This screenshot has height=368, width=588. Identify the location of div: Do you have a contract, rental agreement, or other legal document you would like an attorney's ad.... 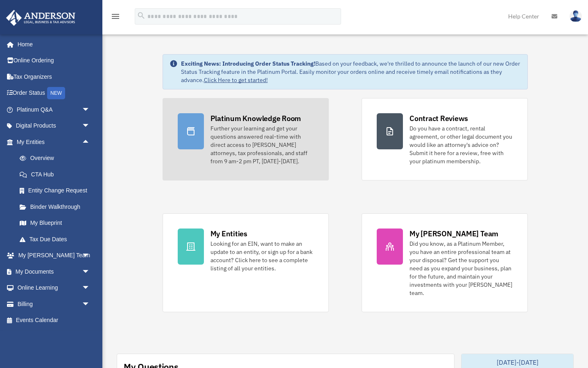
(461, 145).